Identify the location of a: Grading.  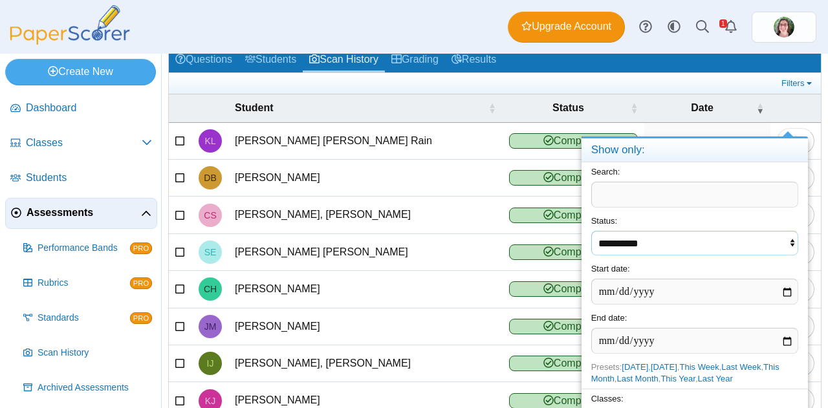
(415, 60).